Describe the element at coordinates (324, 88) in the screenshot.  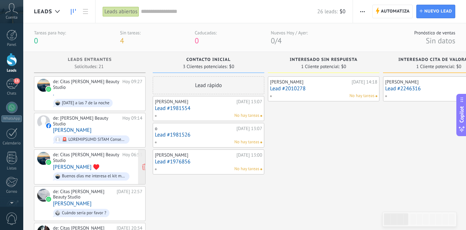
I see `a: Lead #2010278` at that location.